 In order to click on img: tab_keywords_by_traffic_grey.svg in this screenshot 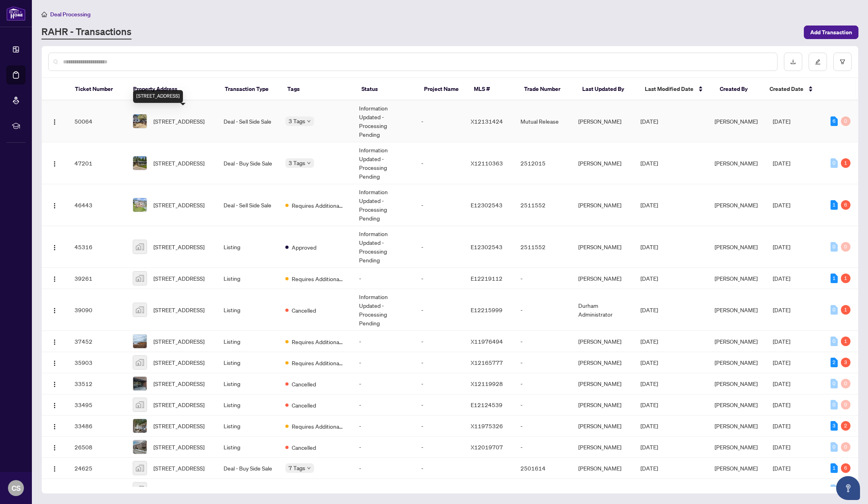, I will do `click(82, 49)`.